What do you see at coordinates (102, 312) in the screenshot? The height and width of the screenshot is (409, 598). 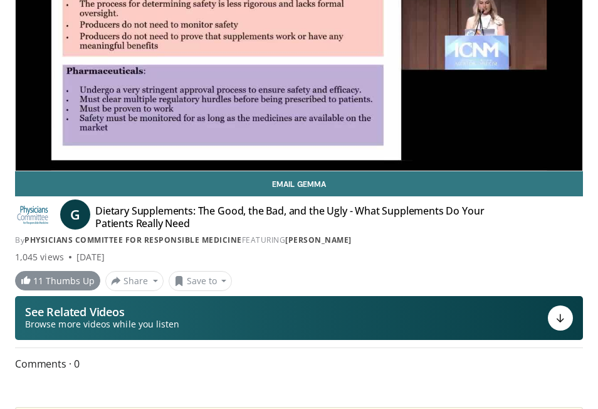 I see `p: See Related Videos` at bounding box center [102, 312].